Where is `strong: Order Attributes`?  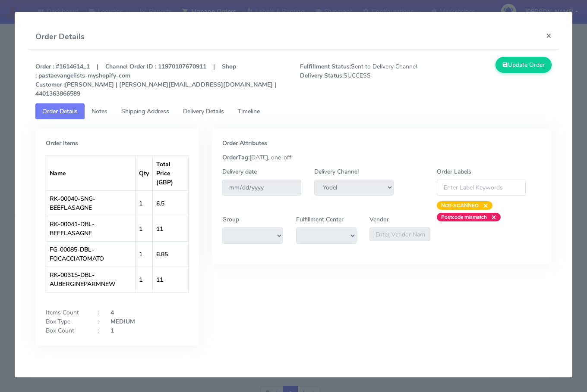
strong: Order Attributes is located at coordinates (245, 143).